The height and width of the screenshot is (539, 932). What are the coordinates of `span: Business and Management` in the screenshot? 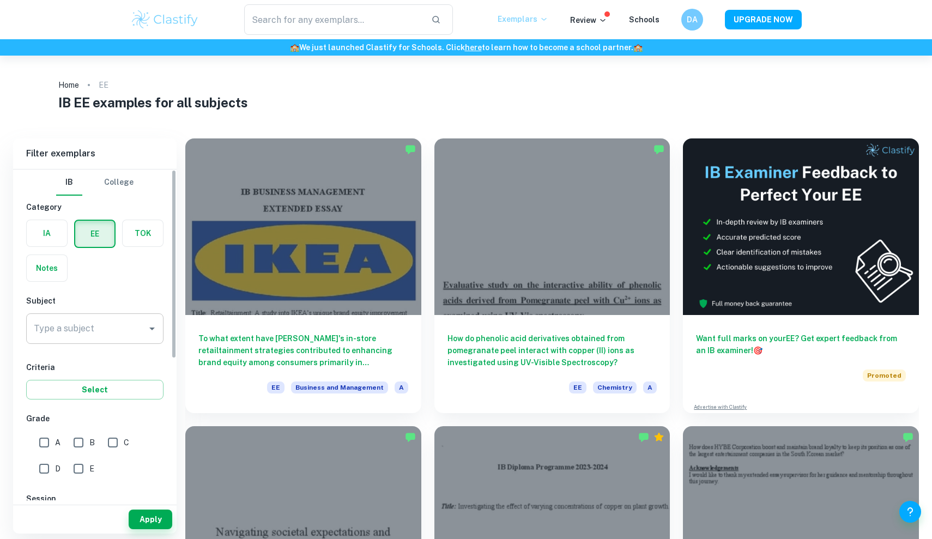 It's located at (339, 387).